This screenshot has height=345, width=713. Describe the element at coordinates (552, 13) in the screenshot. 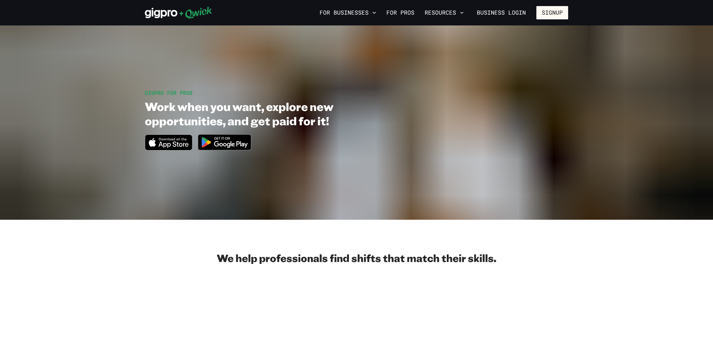

I see `button: Signup` at that location.